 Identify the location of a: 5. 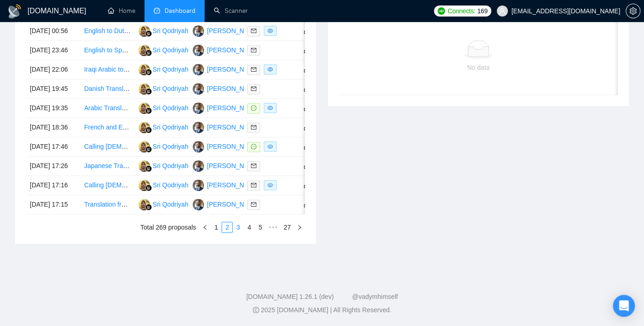
(260, 227).